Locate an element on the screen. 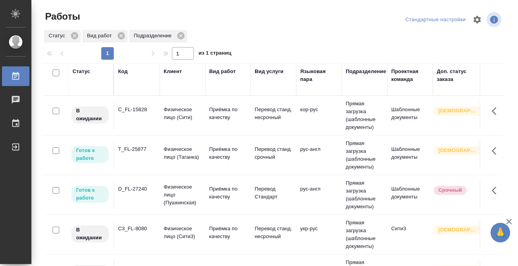  p: Перевод станд. срочный is located at coordinates (273, 153).